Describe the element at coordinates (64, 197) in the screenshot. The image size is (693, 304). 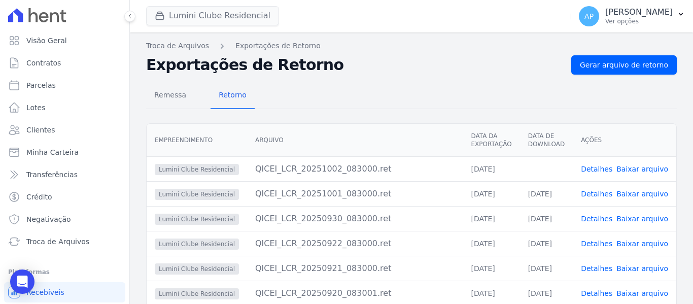
I see `a: Crédito` at that location.